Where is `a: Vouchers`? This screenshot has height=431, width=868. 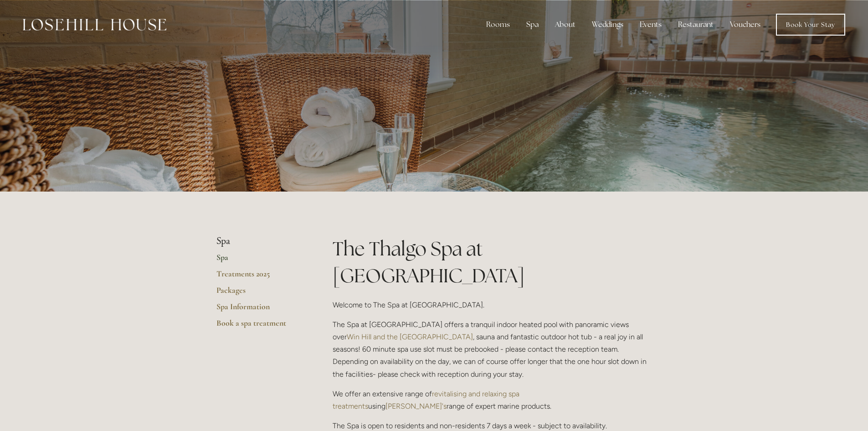 a: Vouchers is located at coordinates (745, 25).